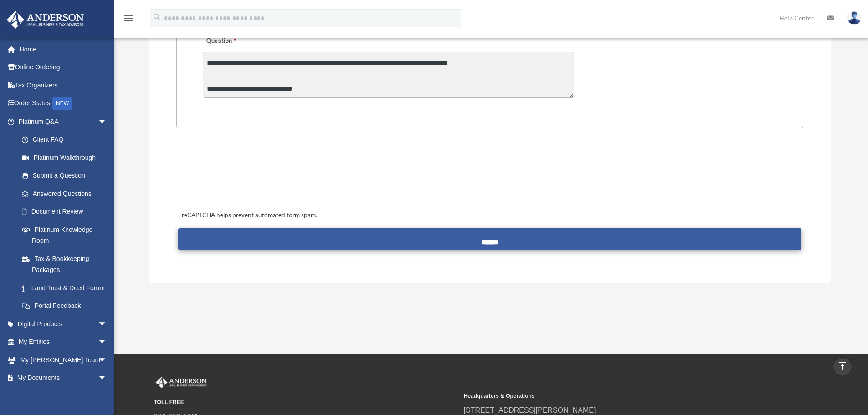 The width and height of the screenshot is (868, 415). What do you see at coordinates (854, 18) in the screenshot?
I see `img: User Pic` at bounding box center [854, 18].